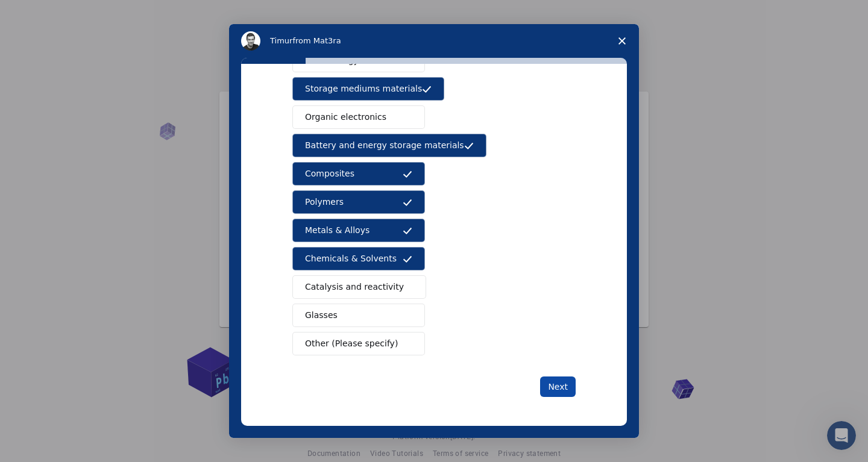  What do you see at coordinates (359, 117) in the screenshot?
I see `button: Organic electronics` at bounding box center [359, 117].